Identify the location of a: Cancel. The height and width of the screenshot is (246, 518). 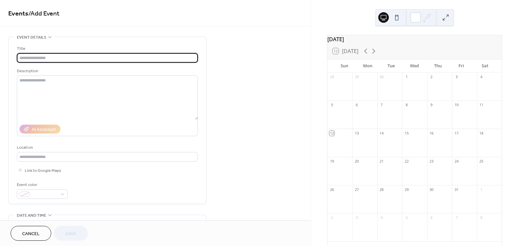
(31, 233).